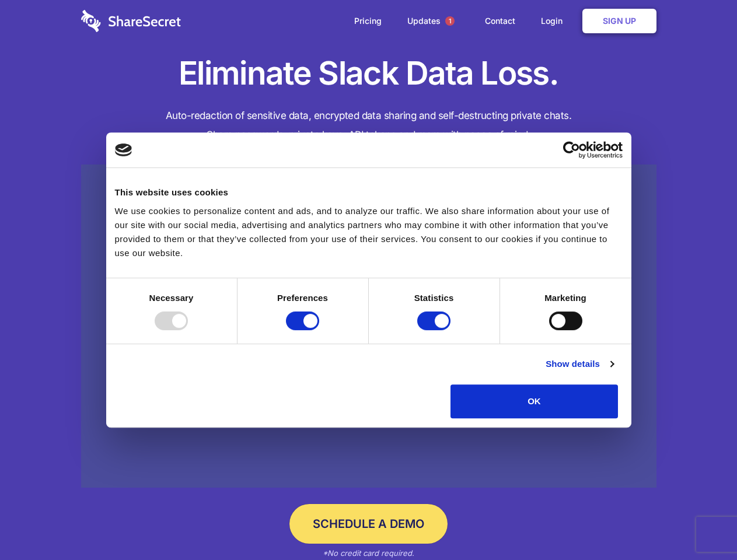 This screenshot has height=560, width=737. Describe the element at coordinates (368, 21) in the screenshot. I see `a: Pricing` at that location.